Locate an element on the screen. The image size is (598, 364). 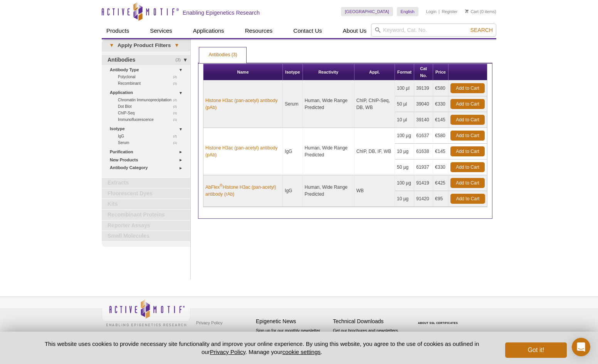
td: 91420 is located at coordinates (423, 199).